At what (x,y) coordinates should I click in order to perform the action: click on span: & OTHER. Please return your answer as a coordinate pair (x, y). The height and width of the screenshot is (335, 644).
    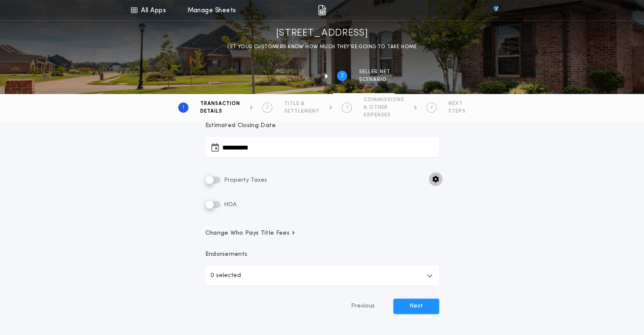
    Looking at the image, I should click on (384, 108).